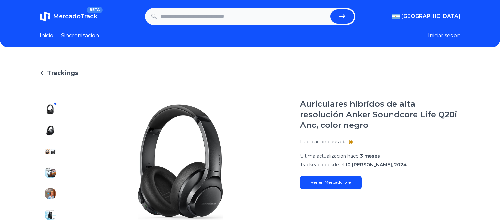  What do you see at coordinates (250, 73) in the screenshot?
I see `a: Trackings` at bounding box center [250, 73].